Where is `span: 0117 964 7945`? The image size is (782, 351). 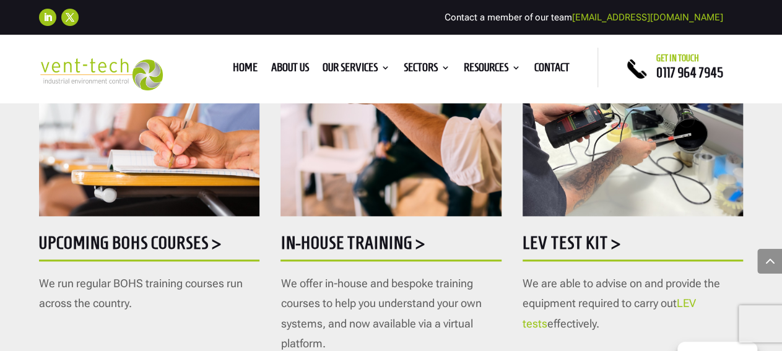
span: 0117 964 7945 is located at coordinates (689, 72).